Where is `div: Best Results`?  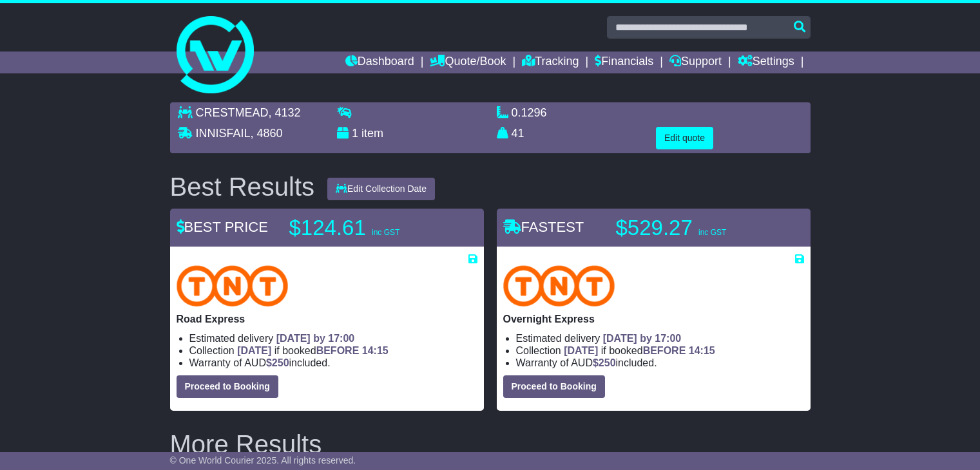
div: Best Results is located at coordinates (242, 186).